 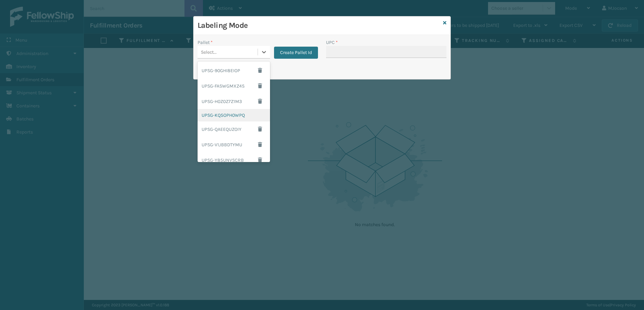 What do you see at coordinates (319, 25) in the screenshot?
I see `h3: Labeling Mode` at bounding box center [319, 25].